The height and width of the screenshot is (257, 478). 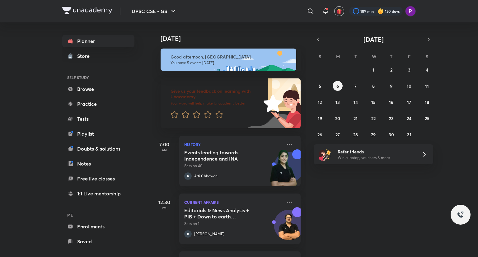 I want to click on img: ttu, so click(x=461, y=215).